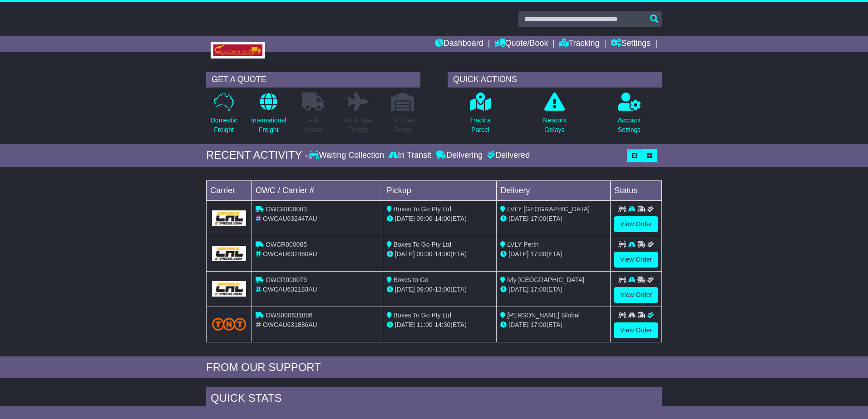  Describe the element at coordinates (224, 115) in the screenshot. I see `a: DomesticFreight` at that location.